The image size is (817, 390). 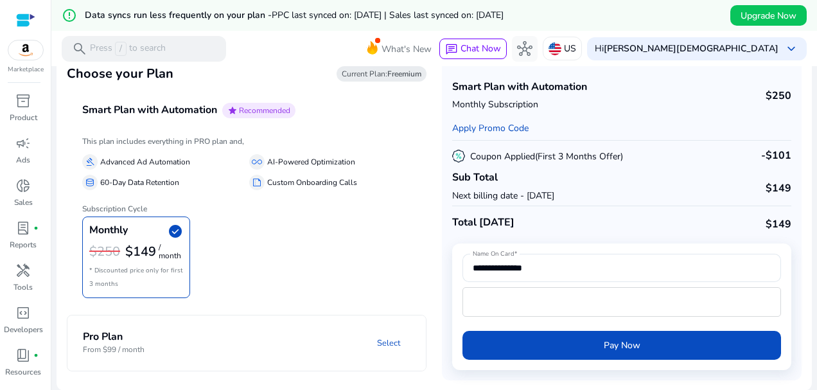 What do you see at coordinates (233, 110) in the screenshot?
I see `span: star` at bounding box center [233, 110].